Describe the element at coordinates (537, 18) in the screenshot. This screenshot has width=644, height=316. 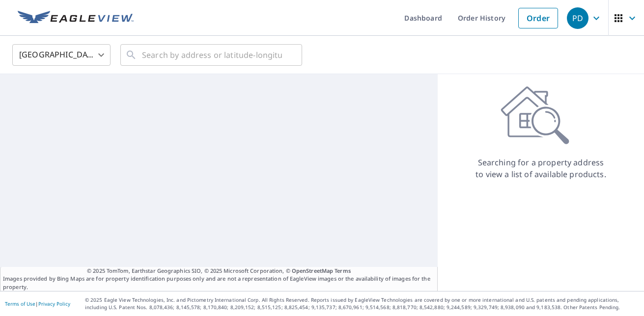
I see `a: Order` at that location.